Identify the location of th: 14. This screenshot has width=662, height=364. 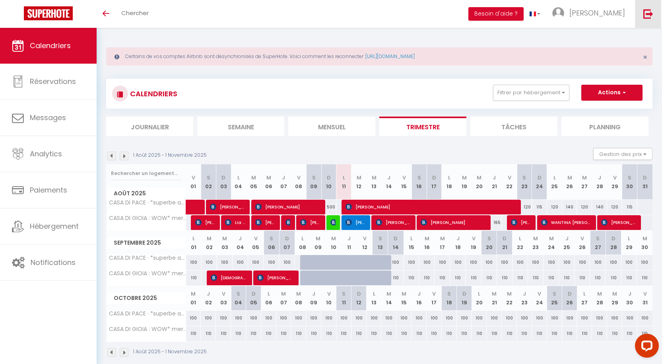
(389, 298).